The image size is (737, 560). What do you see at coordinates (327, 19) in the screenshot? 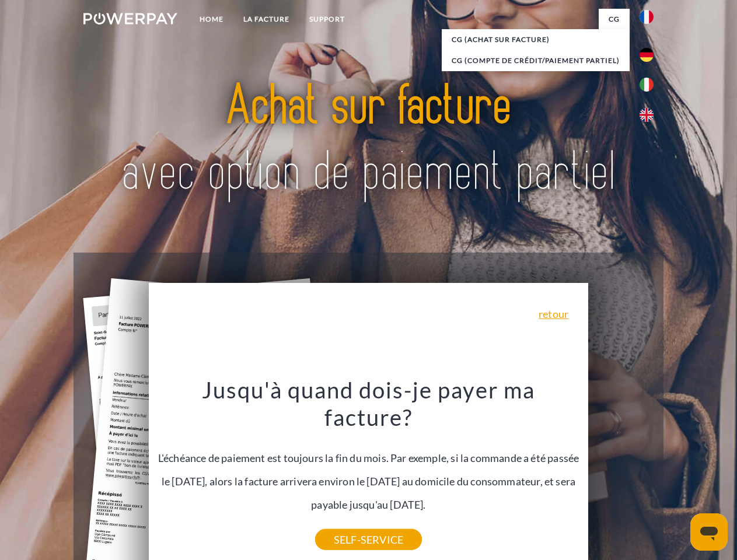
I see `a: Support` at bounding box center [327, 19].